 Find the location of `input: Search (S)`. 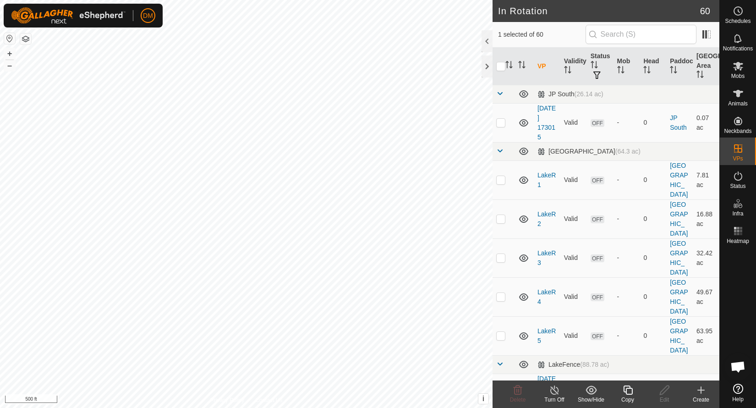

input: Search (S) is located at coordinates (641, 34).